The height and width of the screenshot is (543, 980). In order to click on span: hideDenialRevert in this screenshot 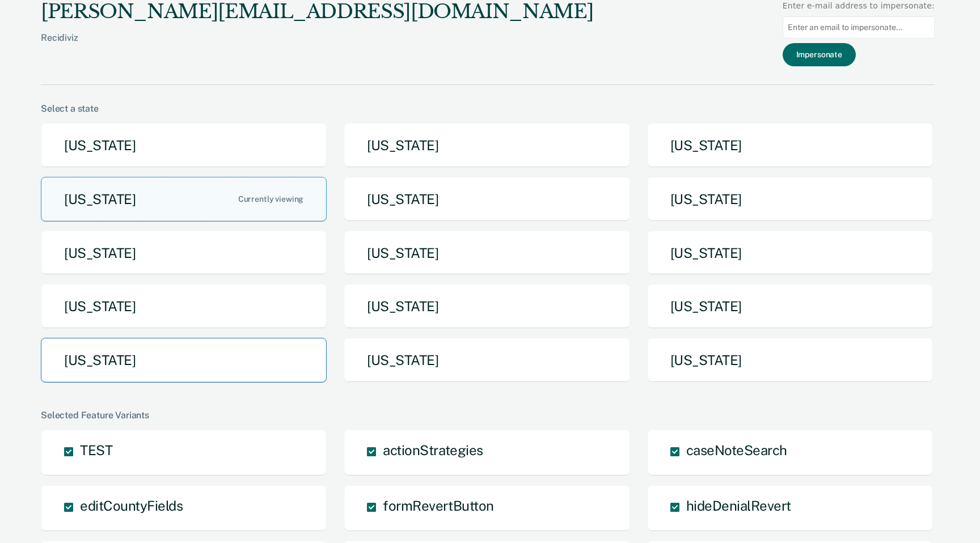, I will do `click(739, 505)`.